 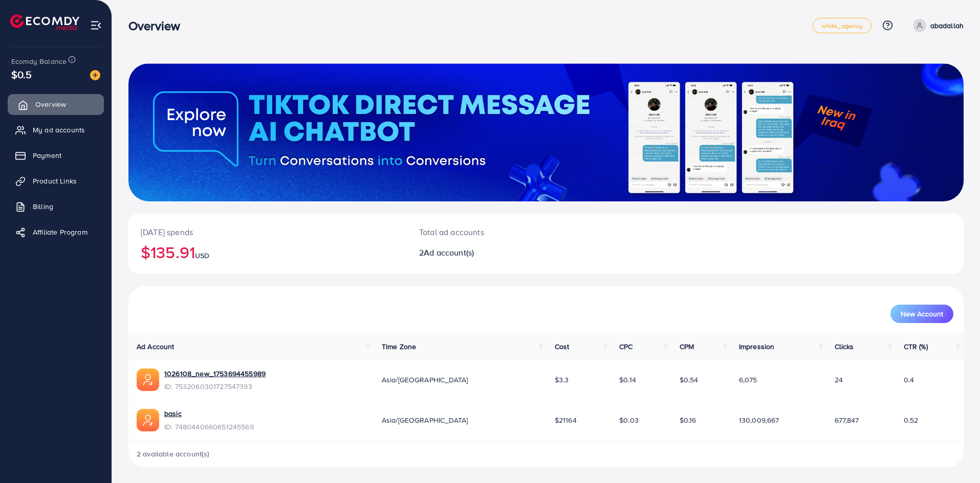 I want to click on p: abadallah, so click(x=947, y=25).